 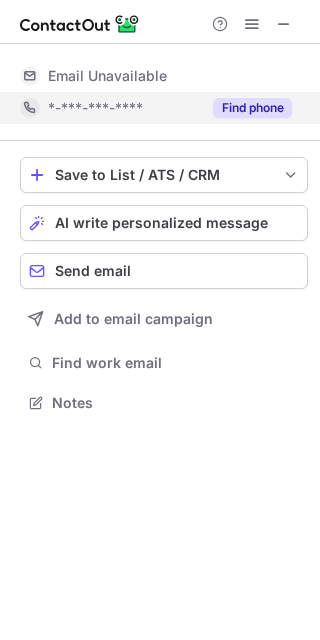 What do you see at coordinates (176, 403) in the screenshot?
I see `span: Notes` at bounding box center [176, 403].